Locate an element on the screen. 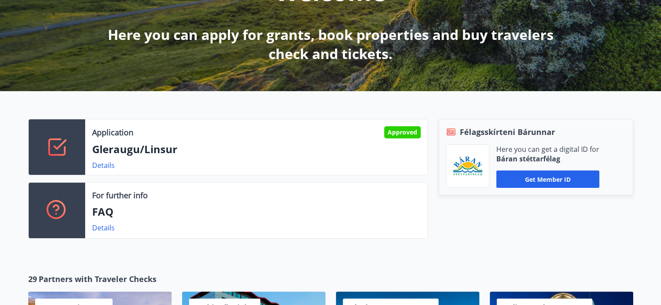  p: Báran stéttarfélag is located at coordinates (547, 159).